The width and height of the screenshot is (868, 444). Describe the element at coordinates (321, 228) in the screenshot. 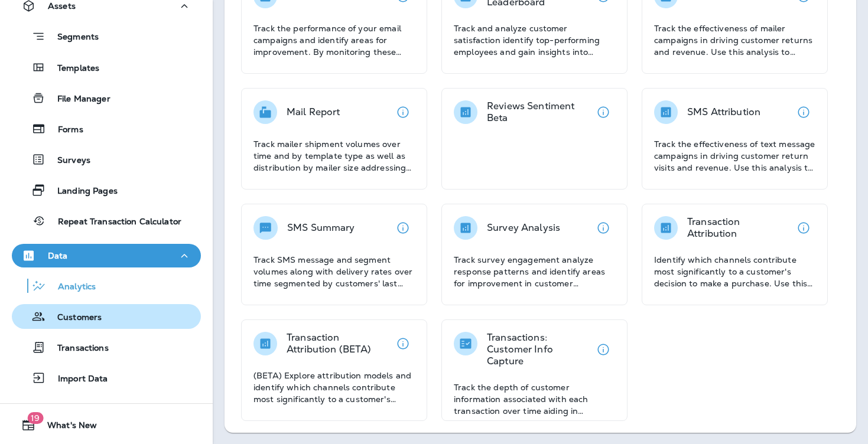

I see `p: SMS Summary` at that location.